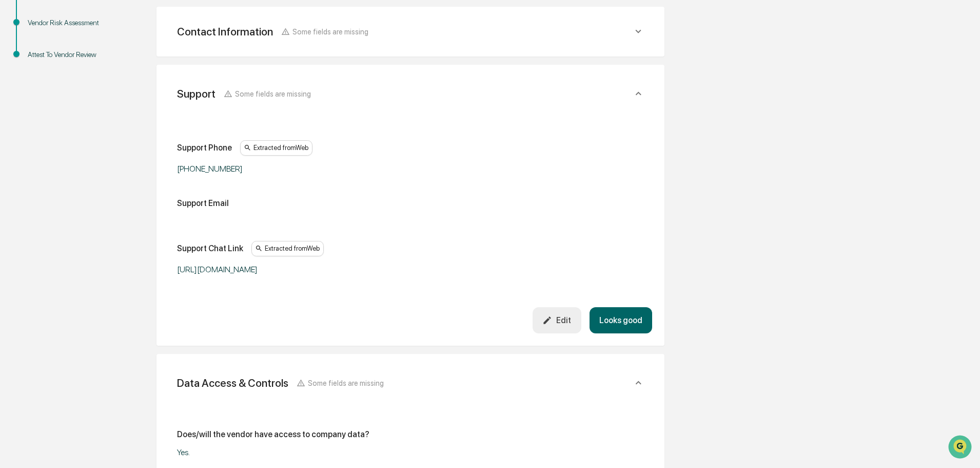  What do you see at coordinates (181, 88) in the screenshot?
I see `button: Start new chat` at bounding box center [181, 88].